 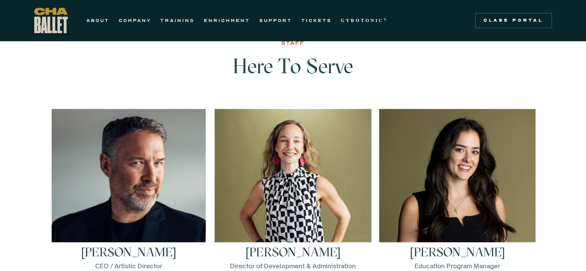 I want to click on a: ABOUT, so click(x=98, y=20).